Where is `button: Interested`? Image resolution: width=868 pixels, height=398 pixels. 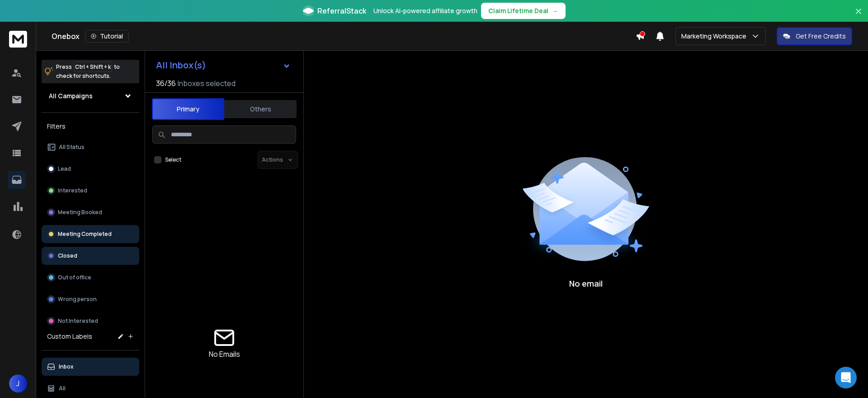
button: Interested is located at coordinates (90, 191).